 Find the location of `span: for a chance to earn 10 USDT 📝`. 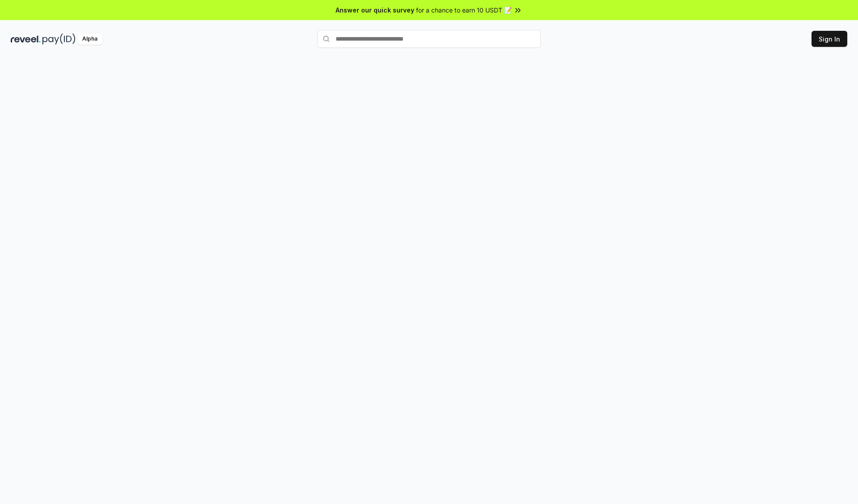

span: for a chance to earn 10 USDT 📝 is located at coordinates (464, 10).